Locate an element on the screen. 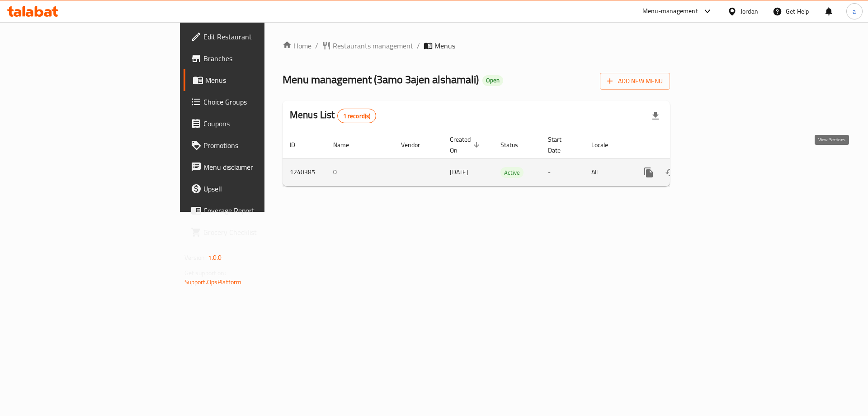  a: Edit Restaurant is located at coordinates (254, 36).